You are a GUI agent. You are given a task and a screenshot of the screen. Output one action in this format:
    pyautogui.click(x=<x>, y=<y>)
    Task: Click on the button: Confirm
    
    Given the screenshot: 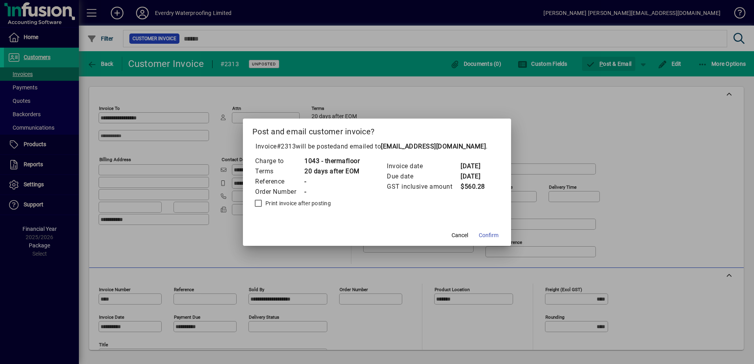 What is the action you would take?
    pyautogui.click(x=489, y=236)
    